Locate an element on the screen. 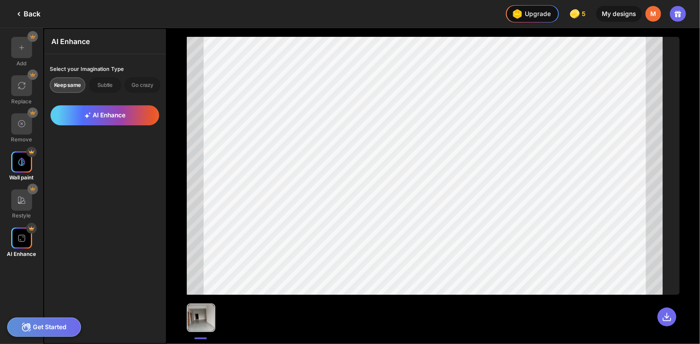 The width and height of the screenshot is (700, 344). div: Remove is located at coordinates (21, 139).